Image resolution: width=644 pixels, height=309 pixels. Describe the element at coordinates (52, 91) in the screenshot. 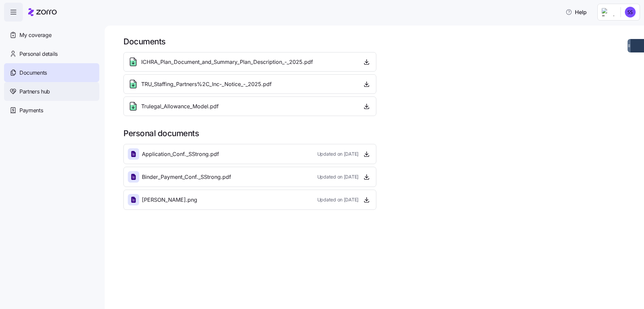

I see `a: Partners hub` at that location.